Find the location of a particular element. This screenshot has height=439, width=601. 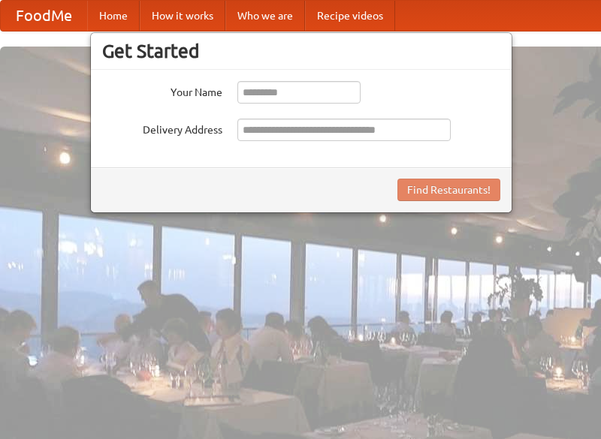

h3: Get Started is located at coordinates (301, 51).